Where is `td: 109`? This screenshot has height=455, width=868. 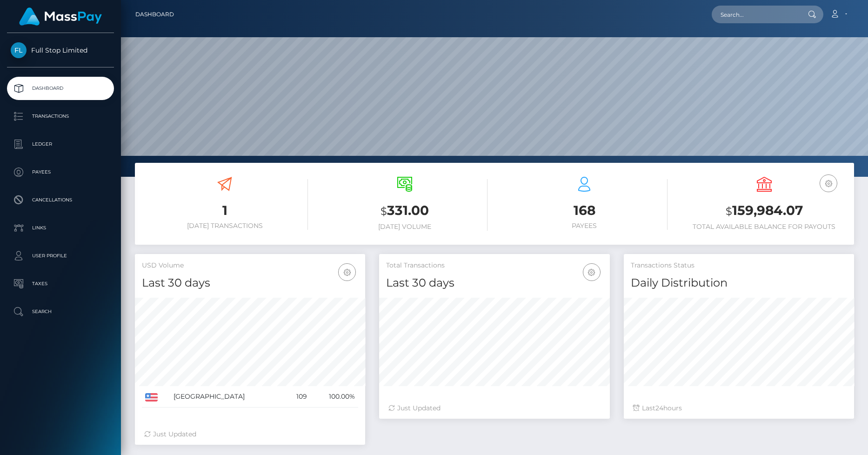 td: 109 is located at coordinates (298, 397).